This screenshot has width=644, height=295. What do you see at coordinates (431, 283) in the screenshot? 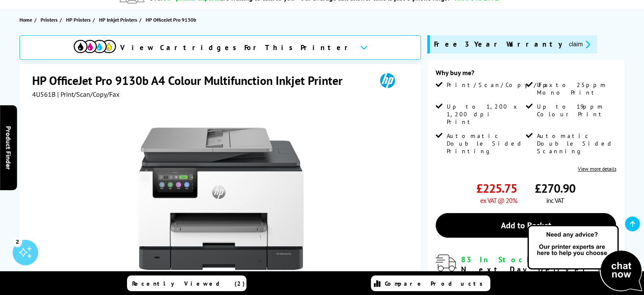
I see `a: Compare Products` at bounding box center [431, 283].